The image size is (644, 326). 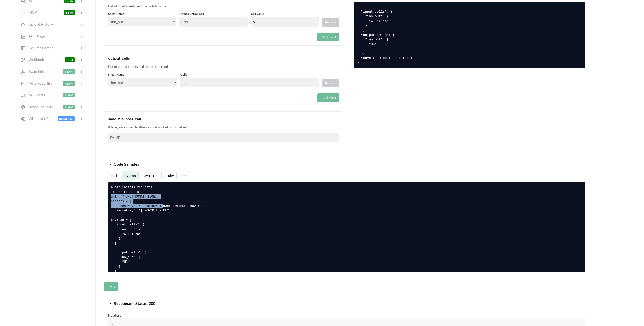 I want to click on button: python, so click(x=130, y=176).